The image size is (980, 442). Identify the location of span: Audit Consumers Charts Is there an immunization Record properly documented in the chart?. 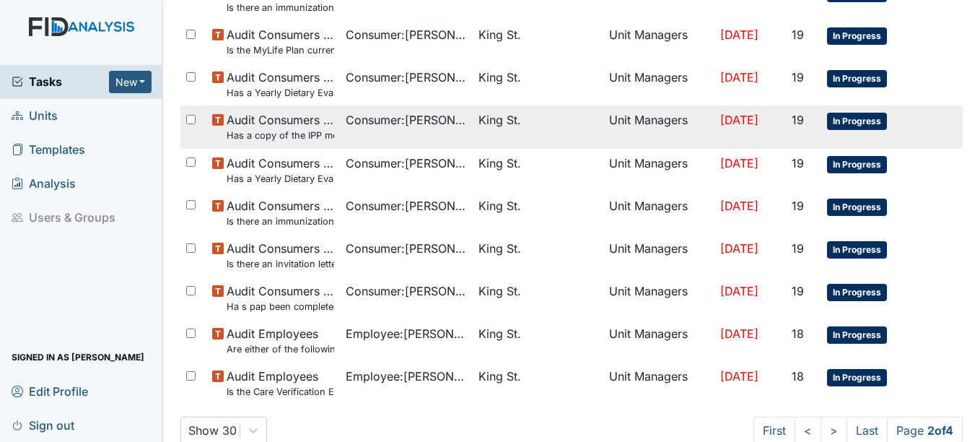
(280, 213).